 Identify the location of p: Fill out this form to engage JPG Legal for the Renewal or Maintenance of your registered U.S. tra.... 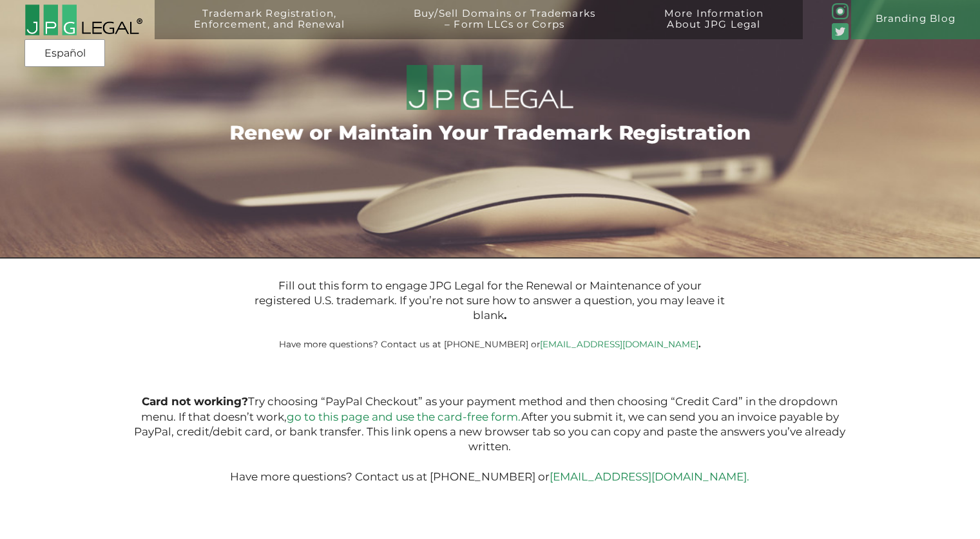
(489, 301).